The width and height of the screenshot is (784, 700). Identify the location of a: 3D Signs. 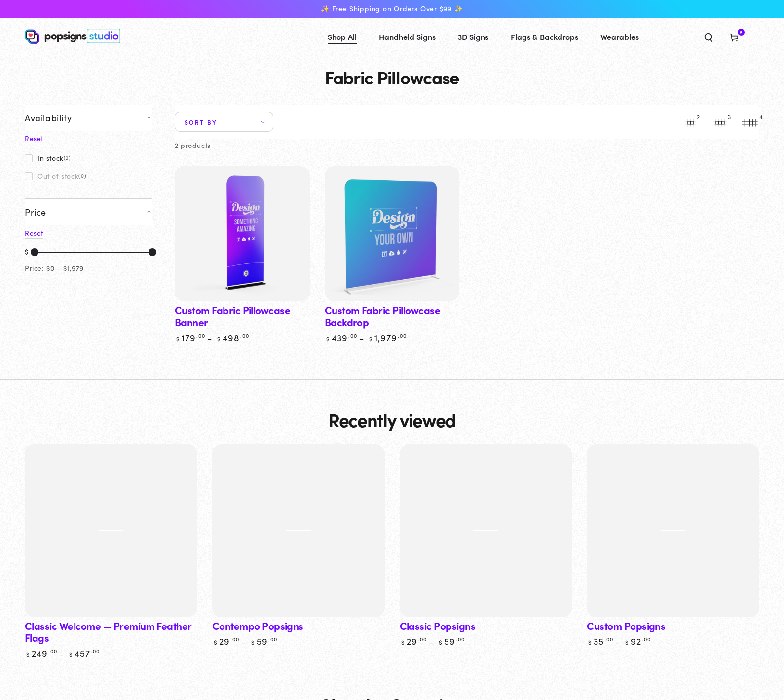
(473, 36).